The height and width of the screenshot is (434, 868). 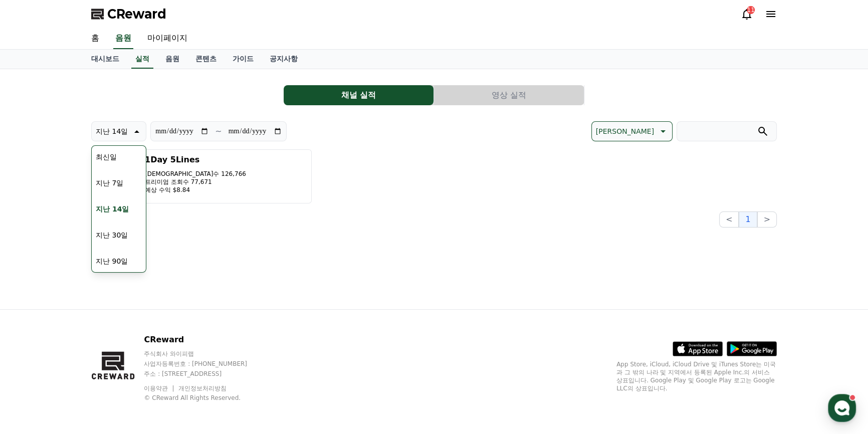 What do you see at coordinates (98, 338) in the screenshot?
I see `span: Messages` at bounding box center [98, 338].